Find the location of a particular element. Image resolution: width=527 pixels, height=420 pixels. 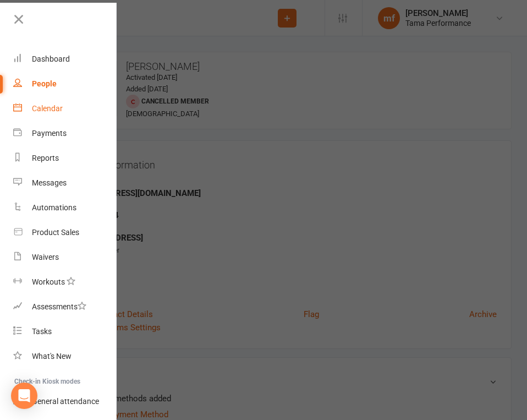

div: Calendar is located at coordinates (47, 108).